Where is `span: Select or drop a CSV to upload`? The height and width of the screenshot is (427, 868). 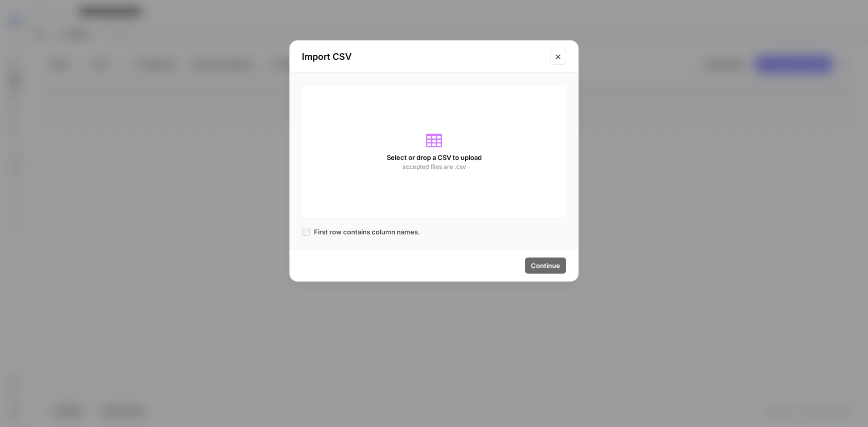
span: Select or drop a CSV to upload is located at coordinates (434, 157).